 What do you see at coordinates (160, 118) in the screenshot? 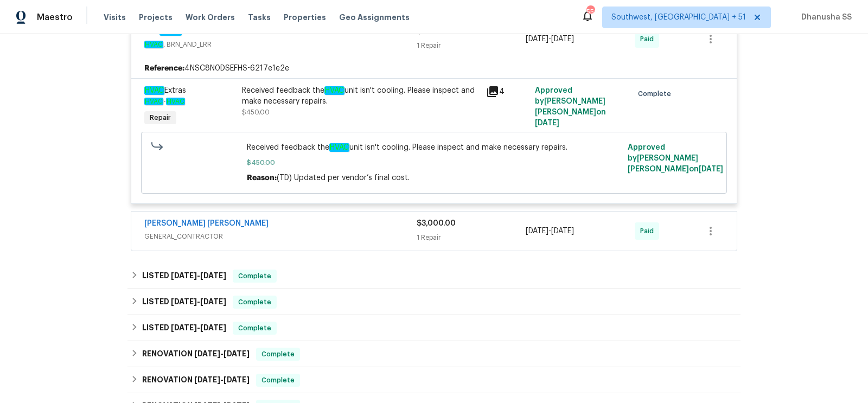
I see `span: Repair` at bounding box center [160, 118].